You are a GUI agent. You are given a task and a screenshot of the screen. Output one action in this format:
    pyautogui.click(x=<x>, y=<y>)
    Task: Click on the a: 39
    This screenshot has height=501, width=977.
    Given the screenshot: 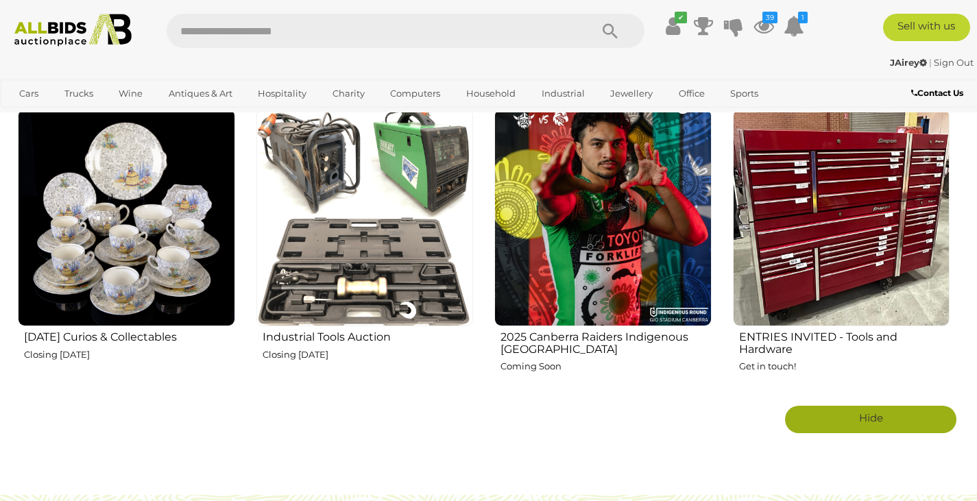 What is the action you would take?
    pyautogui.click(x=764, y=26)
    